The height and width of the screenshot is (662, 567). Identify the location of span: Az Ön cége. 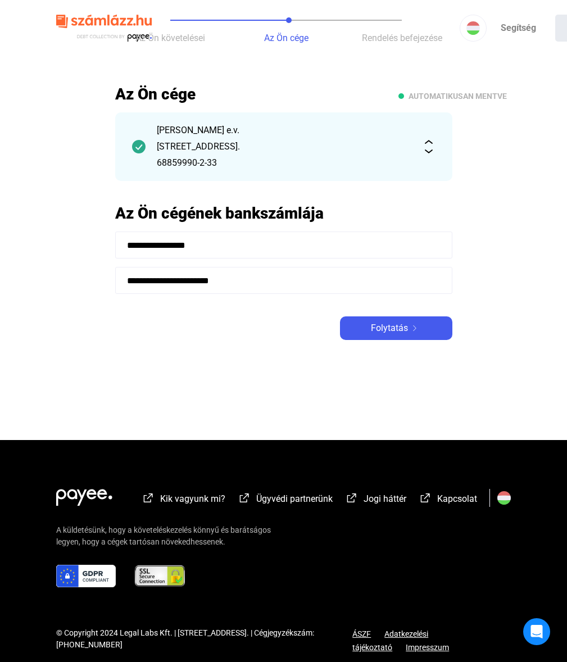
(286, 38).